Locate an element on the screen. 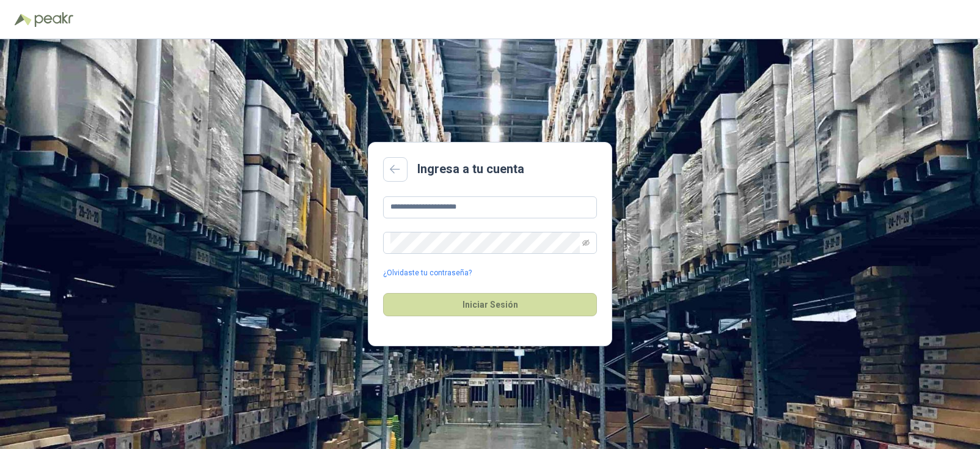 This screenshot has width=980, height=449. img: Logo is located at coordinates (23, 20).